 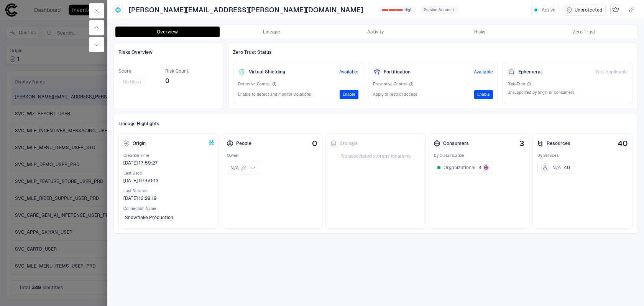 What do you see at coordinates (168, 155) in the screenshot?
I see `span: Creation Time` at bounding box center [168, 155].